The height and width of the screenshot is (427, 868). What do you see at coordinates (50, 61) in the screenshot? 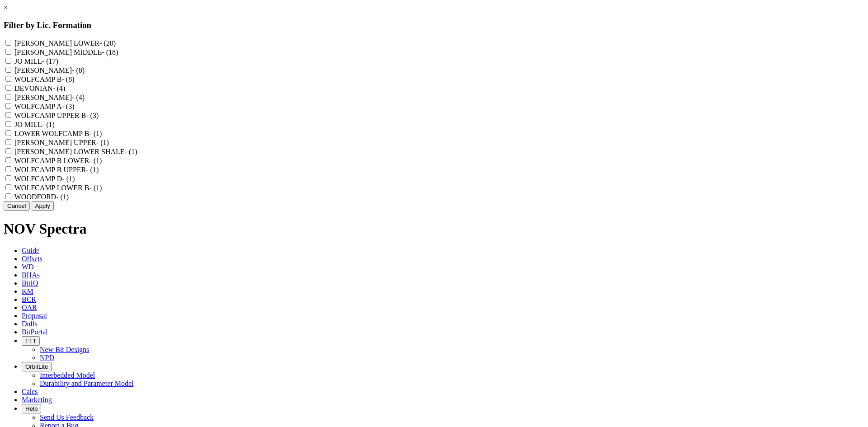
I see `span: - (17)` at bounding box center [50, 61].